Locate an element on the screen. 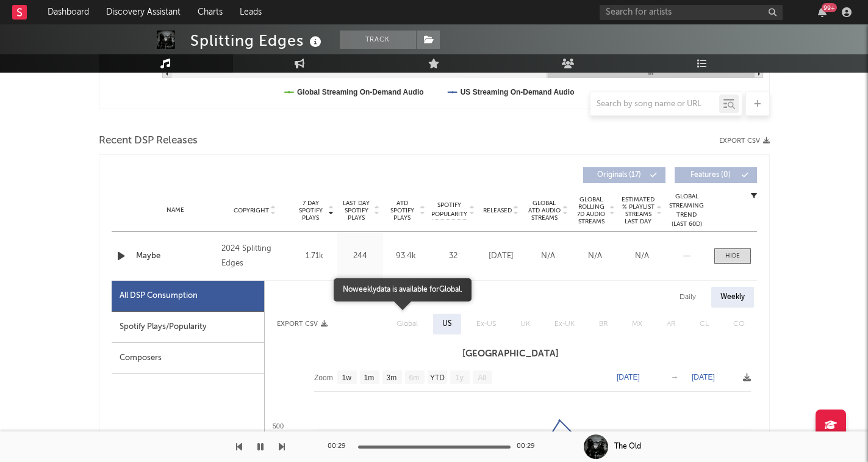 This screenshot has height=462, width=868. button: Originals(17) is located at coordinates (624, 175).